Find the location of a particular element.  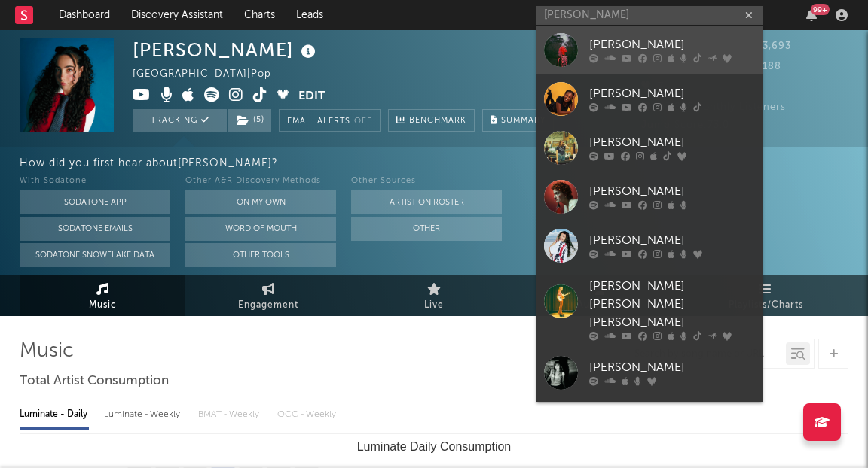

span: Engagement is located at coordinates (268, 305).